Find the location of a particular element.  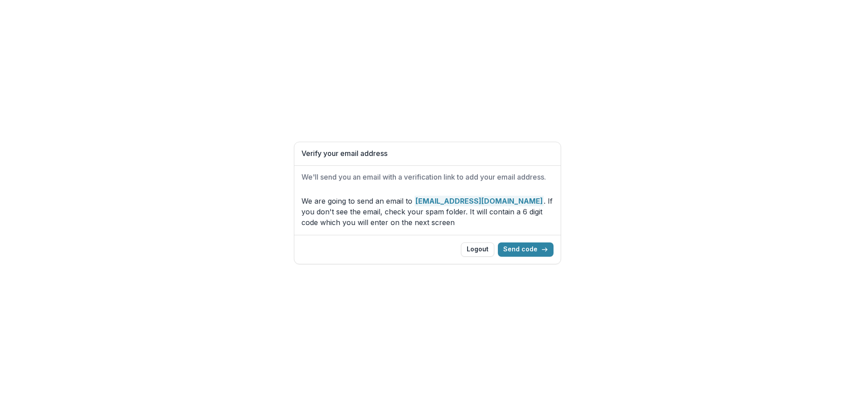

h2: We'll send you an email with a verification link to add your email address. is located at coordinates (428, 177).